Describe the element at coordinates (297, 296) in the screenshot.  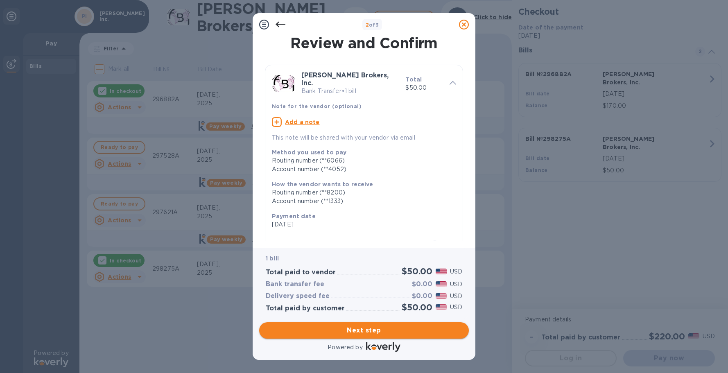
I see `h3: Delivery speed fee` at that location.